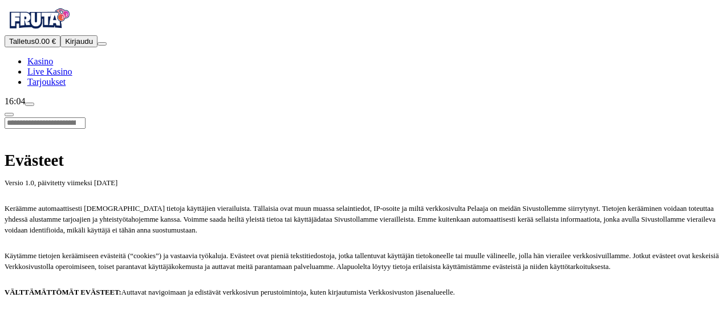 Image resolution: width=727 pixels, height=314 pixels. I want to click on span: Kirjaudu, so click(79, 41).